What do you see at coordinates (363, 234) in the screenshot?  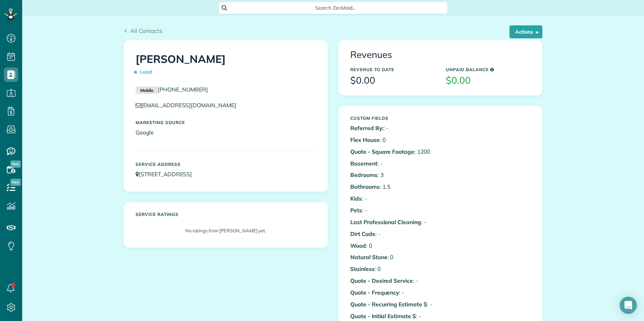 I see `b: Dirt Code` at bounding box center [363, 234].